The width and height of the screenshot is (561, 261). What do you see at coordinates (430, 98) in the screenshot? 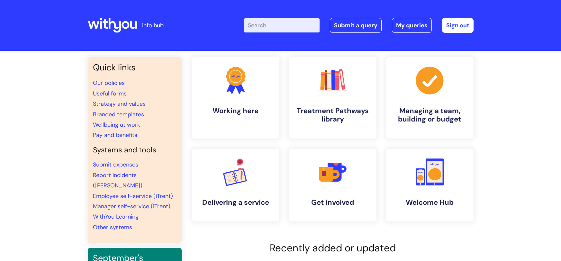
I see `a: Managing a team, building or budget` at bounding box center [430, 98].